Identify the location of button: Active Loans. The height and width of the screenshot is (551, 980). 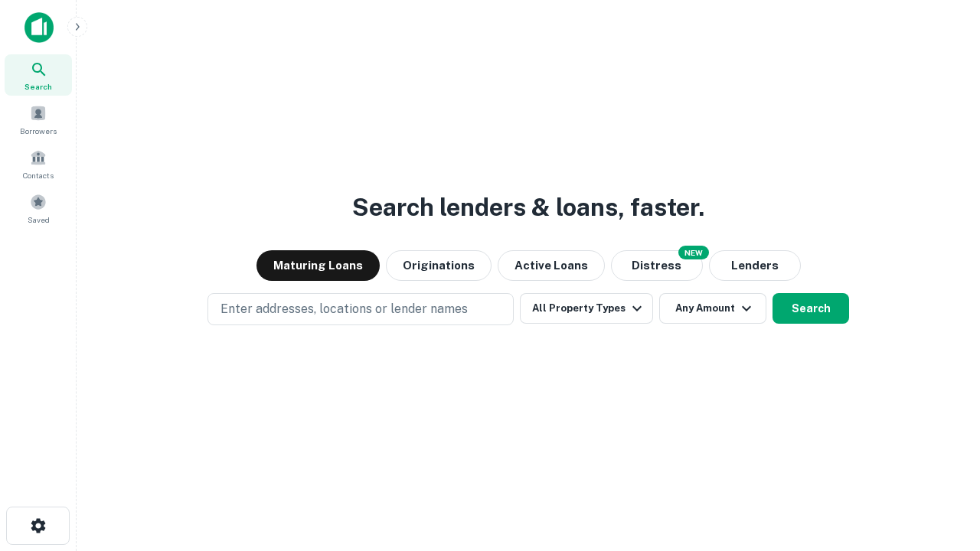
(551, 266).